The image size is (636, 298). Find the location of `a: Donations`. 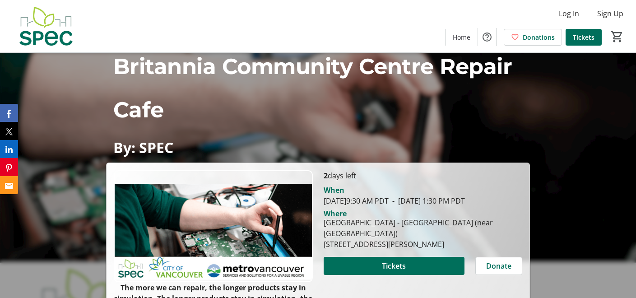

a: Donations is located at coordinates (532, 37).